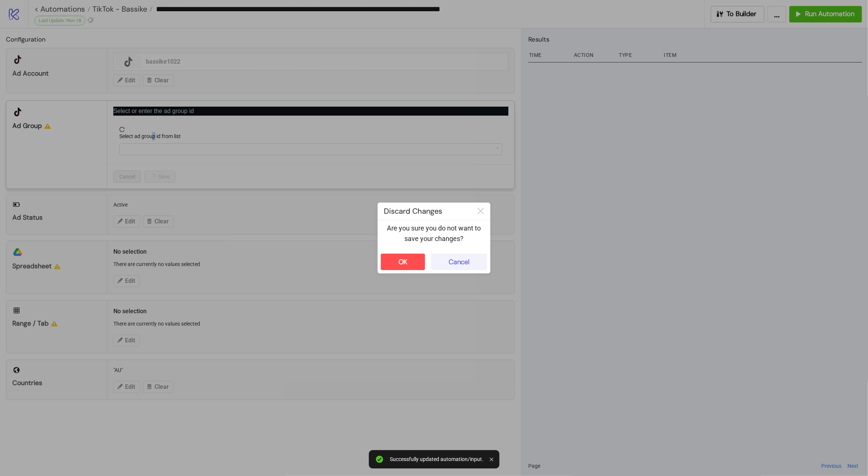 This screenshot has width=868, height=476. Describe the element at coordinates (434, 234) in the screenshot. I see `p: Are you sure you do not want to save your changes?` at that location.